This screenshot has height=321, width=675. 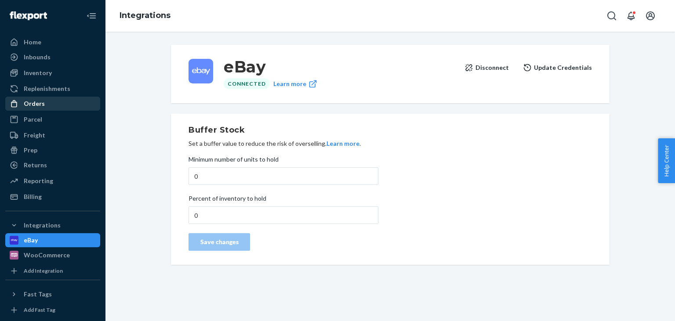 I want to click on button: Help Center, so click(x=667, y=161).